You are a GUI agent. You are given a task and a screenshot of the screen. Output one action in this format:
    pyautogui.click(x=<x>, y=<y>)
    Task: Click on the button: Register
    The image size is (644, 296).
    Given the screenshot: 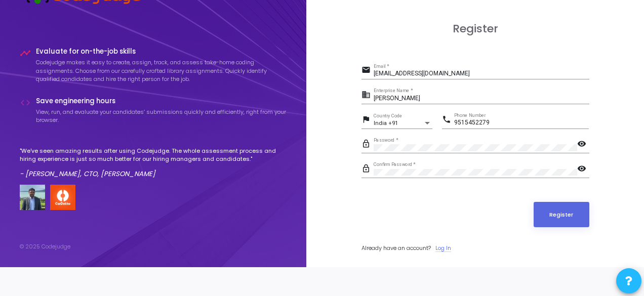 What is the action you would take?
    pyautogui.click(x=561, y=215)
    